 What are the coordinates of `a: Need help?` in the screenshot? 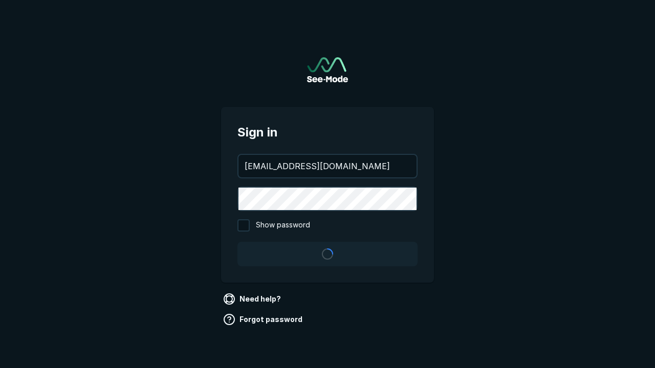 It's located at (253, 299).